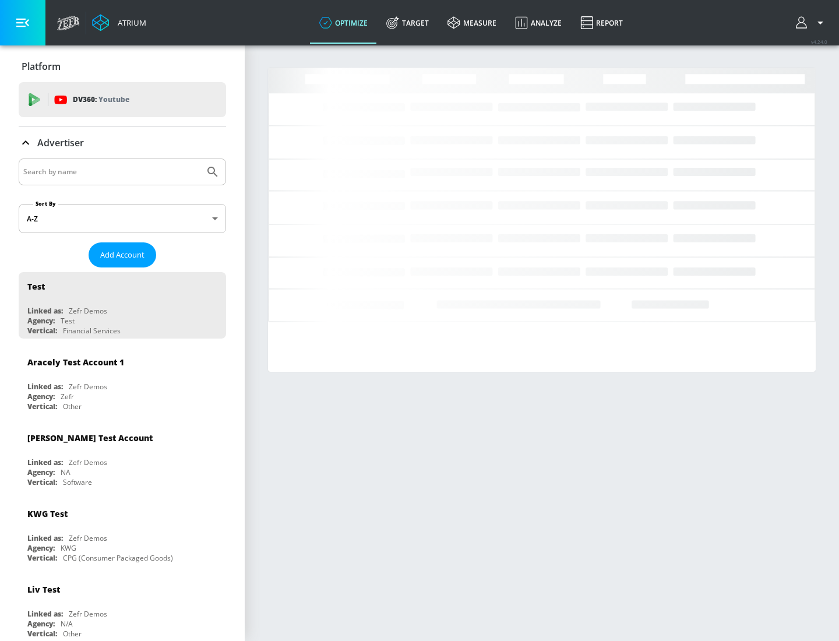  Describe the element at coordinates (68, 548) in the screenshot. I see `div: KWG` at that location.